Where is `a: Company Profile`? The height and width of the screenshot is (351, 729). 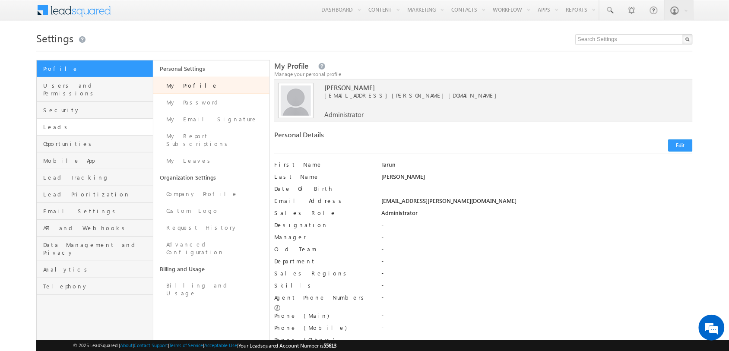 a: Company Profile is located at coordinates (211, 194).